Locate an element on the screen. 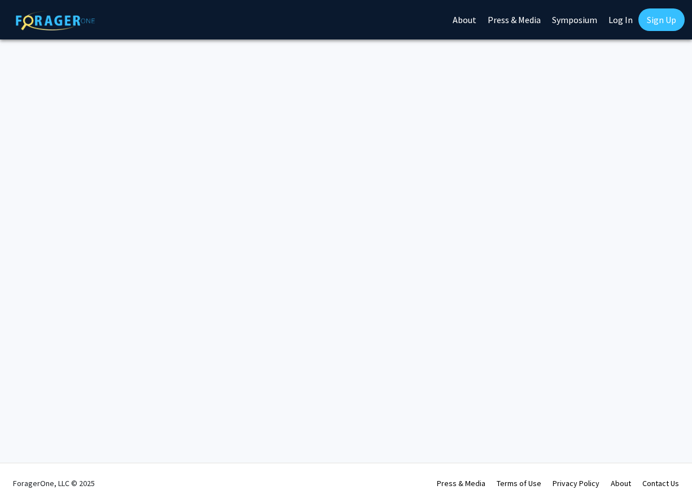 This screenshot has height=503, width=692. a: Sign Up is located at coordinates (661, 20).